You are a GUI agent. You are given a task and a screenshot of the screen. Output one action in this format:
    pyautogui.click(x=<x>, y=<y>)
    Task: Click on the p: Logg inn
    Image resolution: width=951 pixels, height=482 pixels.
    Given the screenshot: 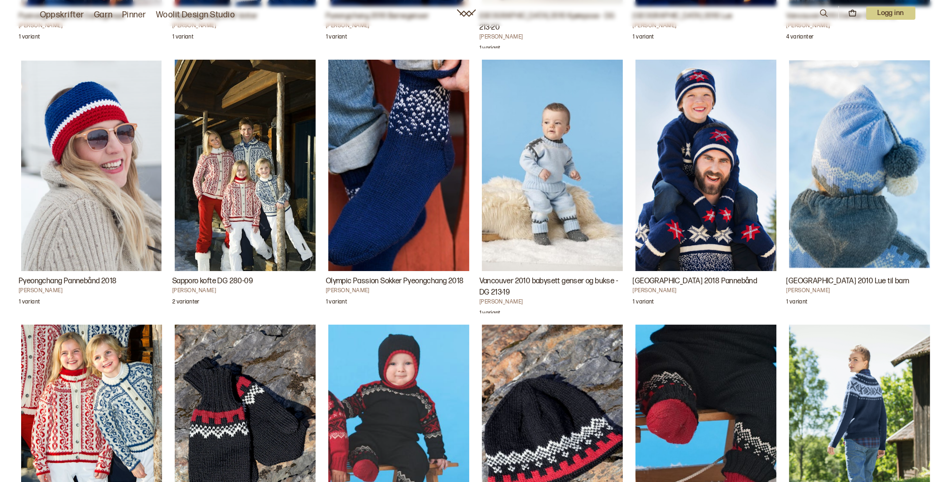 What is the action you would take?
    pyautogui.click(x=890, y=13)
    